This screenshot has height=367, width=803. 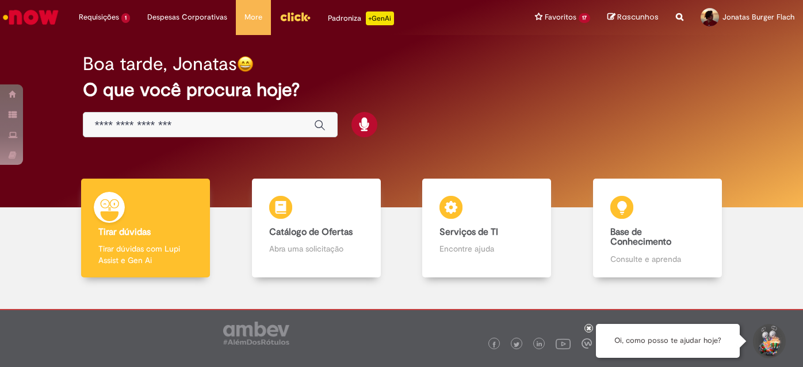 I want to click on b: Tirar dúvidas, so click(x=124, y=232).